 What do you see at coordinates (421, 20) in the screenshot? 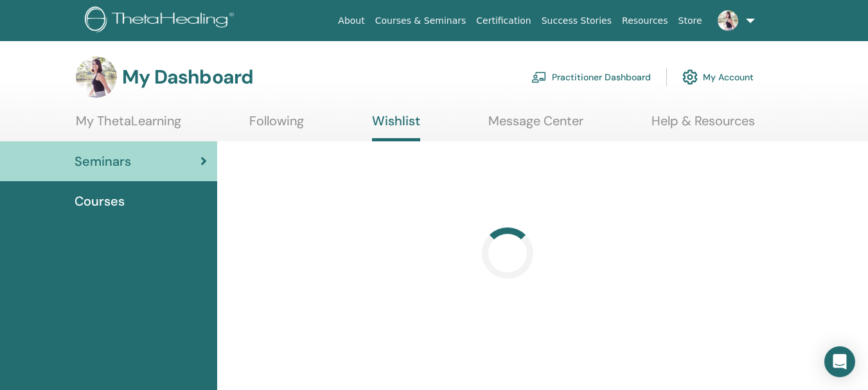
I see `a: Courses & Seminars` at bounding box center [421, 20].